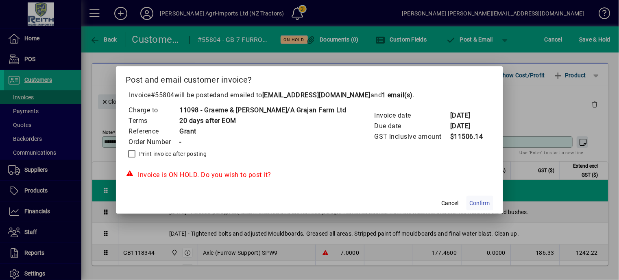 The width and height of the screenshot is (619, 280). Describe the element at coordinates (153, 110) in the screenshot. I see `td: Charge to` at that location.